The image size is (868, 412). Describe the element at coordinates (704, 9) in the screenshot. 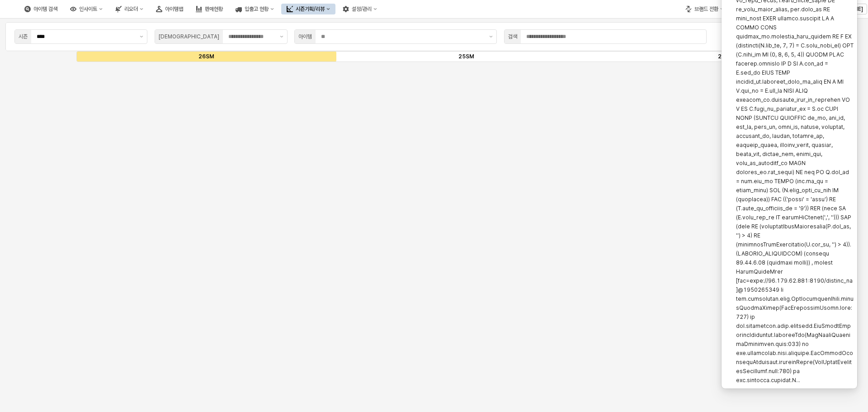

I see `button: 브랜드 전환` at that location.